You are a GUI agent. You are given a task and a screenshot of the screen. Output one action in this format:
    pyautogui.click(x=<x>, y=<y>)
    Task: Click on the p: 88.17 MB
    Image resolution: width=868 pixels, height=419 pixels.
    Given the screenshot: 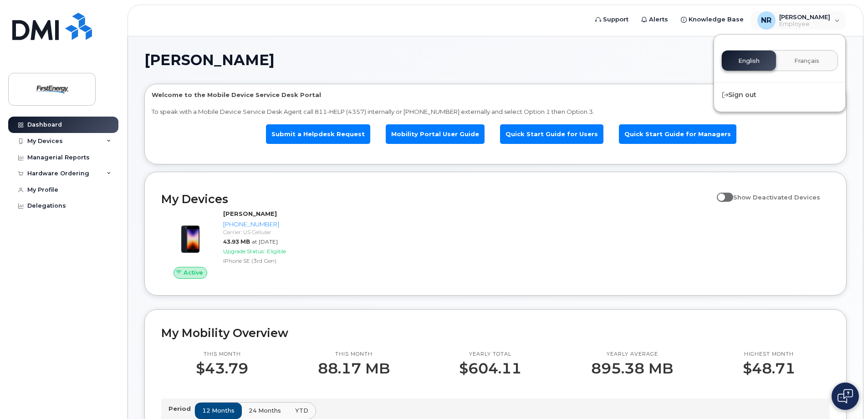 What is the action you would take?
    pyautogui.click(x=354, y=369)
    